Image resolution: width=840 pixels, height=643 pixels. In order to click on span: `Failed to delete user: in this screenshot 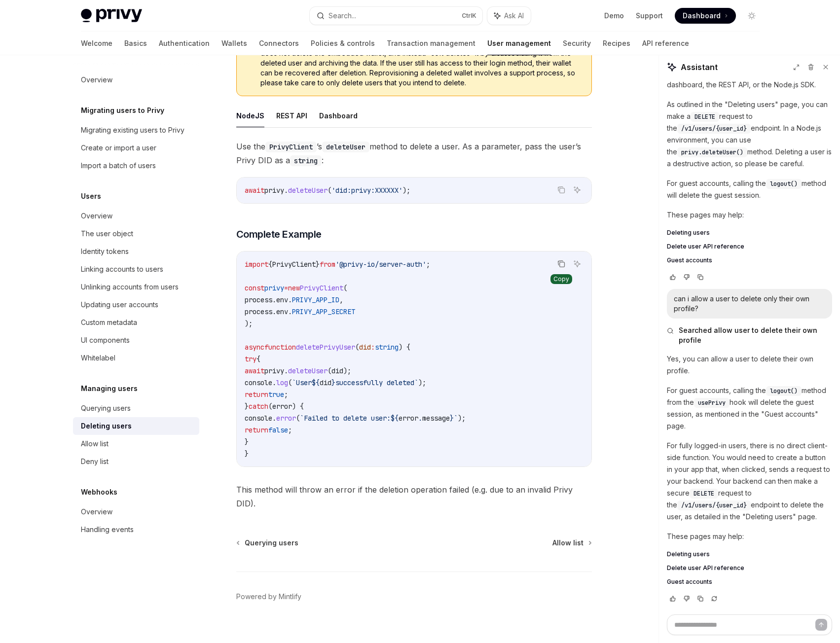, I will do `click(345, 418)`.